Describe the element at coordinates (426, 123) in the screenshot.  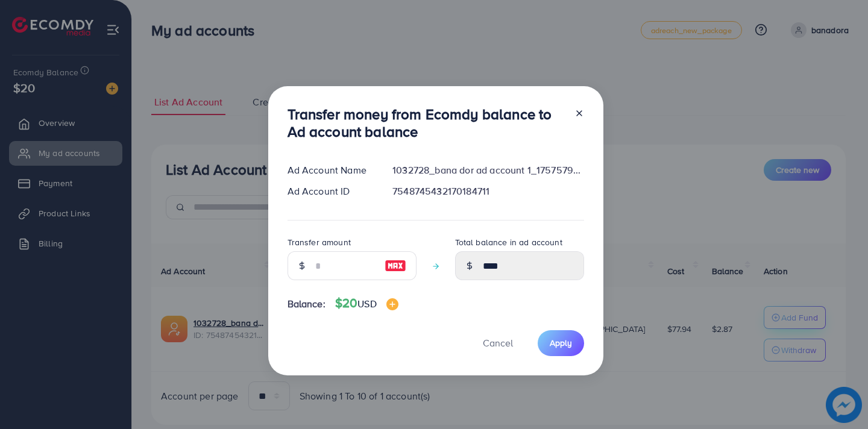
I see `h3: Transfer money from Ecomdy balance to Ad account balance` at that location.